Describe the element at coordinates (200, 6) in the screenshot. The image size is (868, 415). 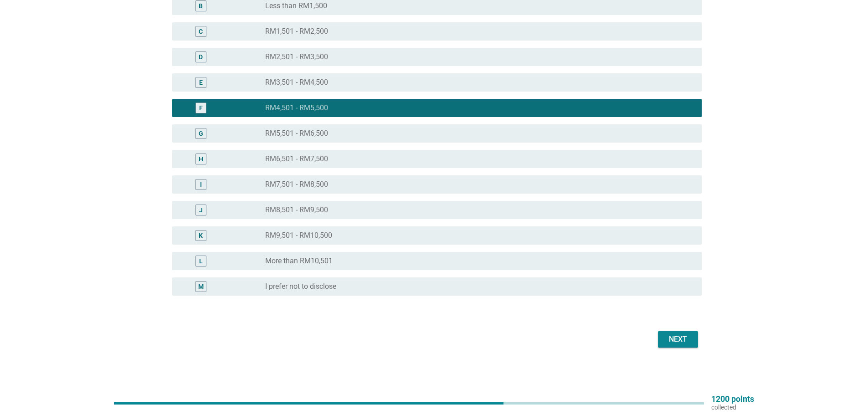
I see `div: B` at that location.